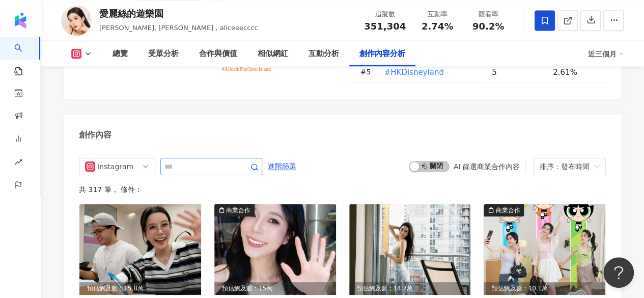  I want to click on div: post-image商業合作預估觸及數：15萬, so click(275, 250).